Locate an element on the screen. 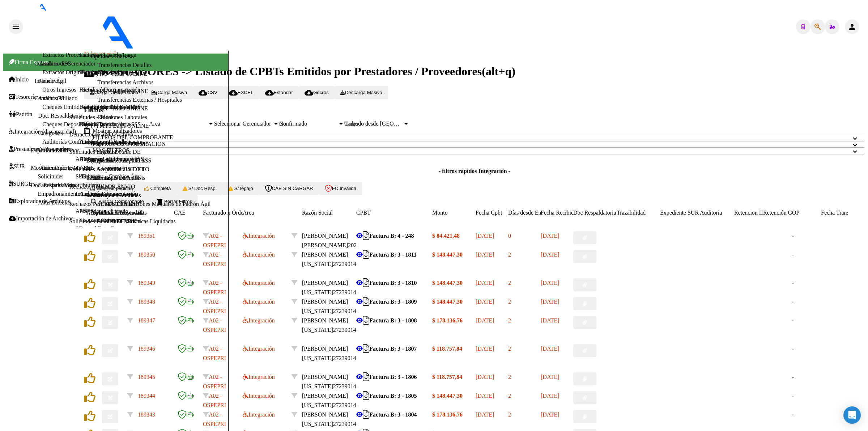 The width and height of the screenshot is (868, 431). strong: $ 84.421,48 is located at coordinates (446, 236).